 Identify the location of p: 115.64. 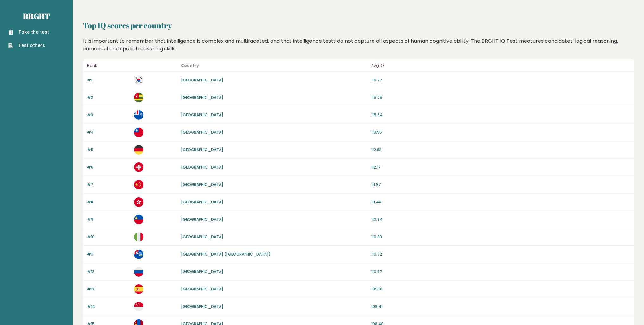
(500, 115).